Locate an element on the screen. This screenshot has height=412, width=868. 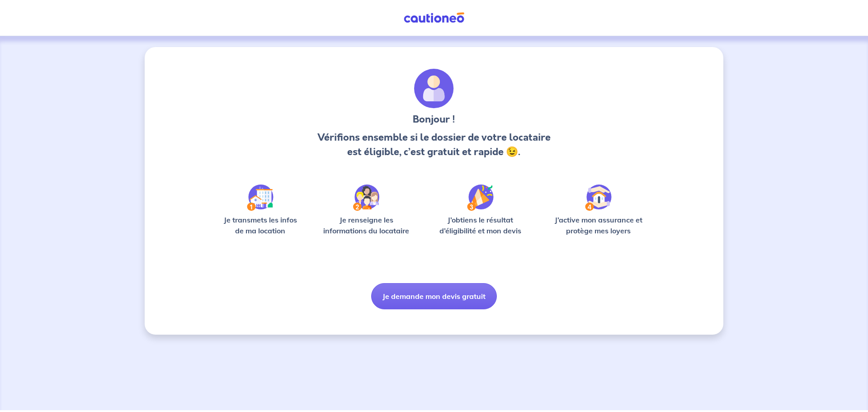
img: Cautioneo is located at coordinates (434, 18).